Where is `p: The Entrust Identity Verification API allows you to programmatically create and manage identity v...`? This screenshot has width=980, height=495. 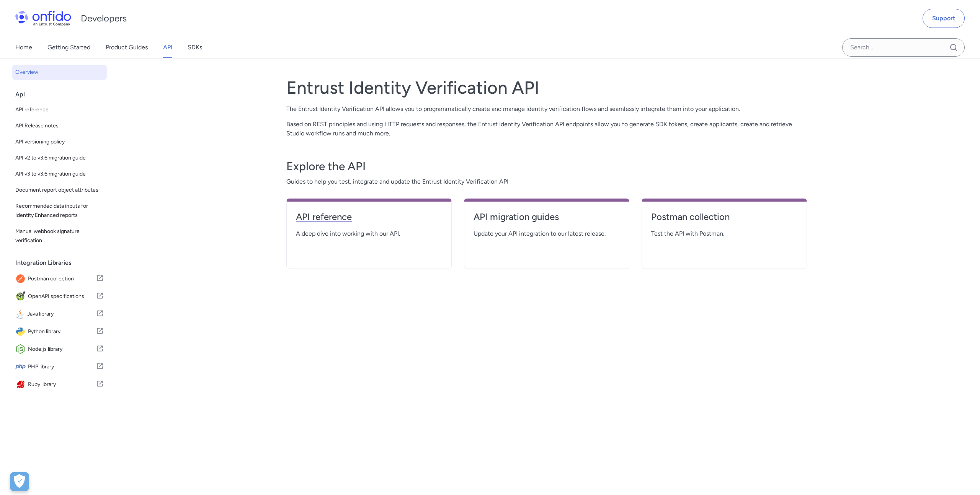
p: The Entrust Identity Verification API allows you to programmatically create and manage identity v... is located at coordinates (547, 109).